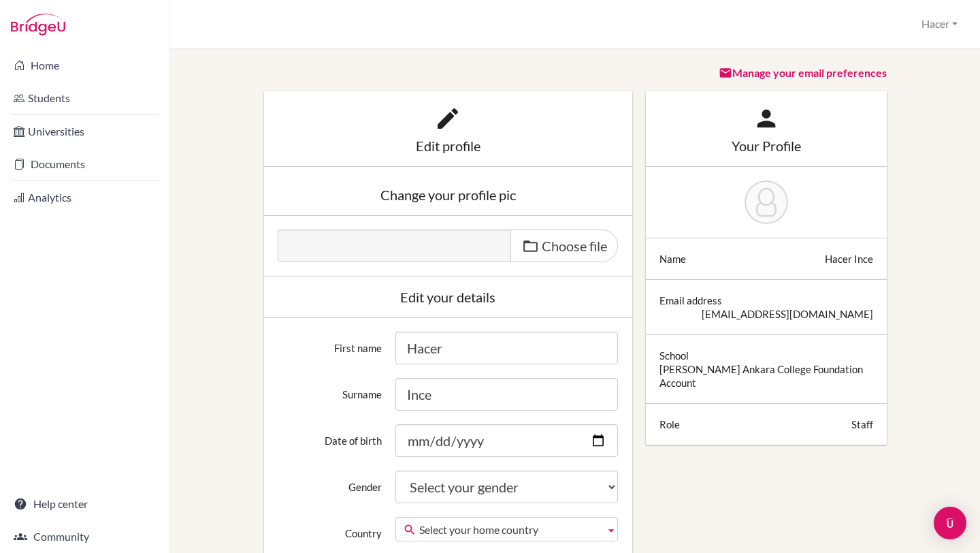  Describe the element at coordinates (862, 424) in the screenshot. I see `div: Staff` at that location.